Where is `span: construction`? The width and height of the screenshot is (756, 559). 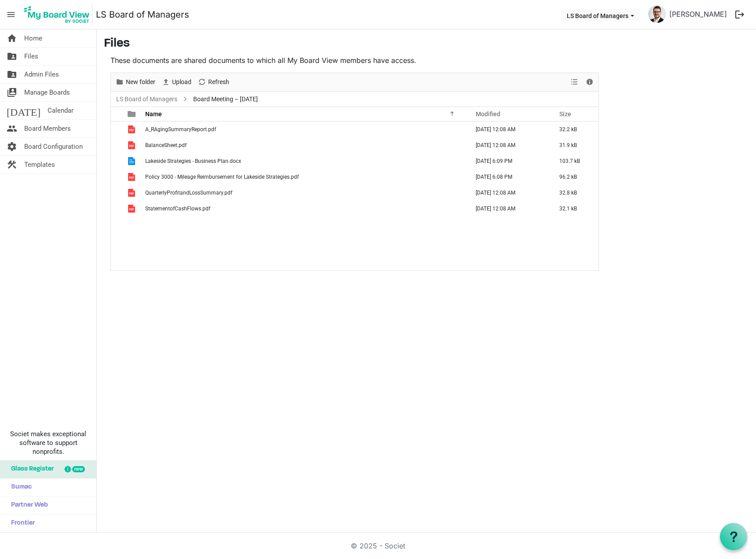 span: construction is located at coordinates (12, 164).